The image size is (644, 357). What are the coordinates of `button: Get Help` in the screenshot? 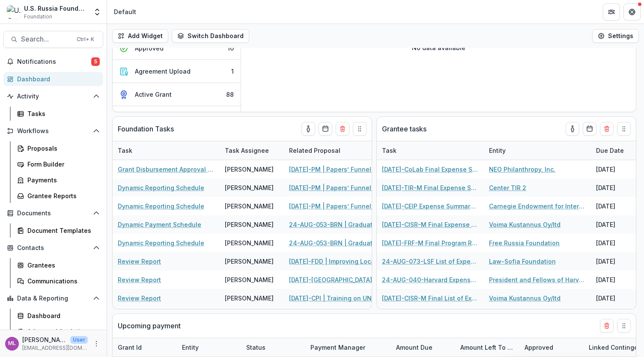 It's located at (632, 12).